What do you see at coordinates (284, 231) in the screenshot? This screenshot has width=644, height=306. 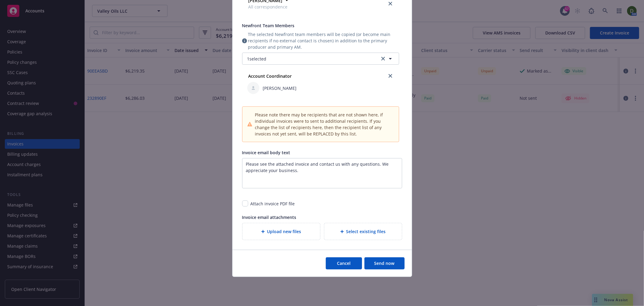 I see `span: Upload new files` at bounding box center [284, 231].